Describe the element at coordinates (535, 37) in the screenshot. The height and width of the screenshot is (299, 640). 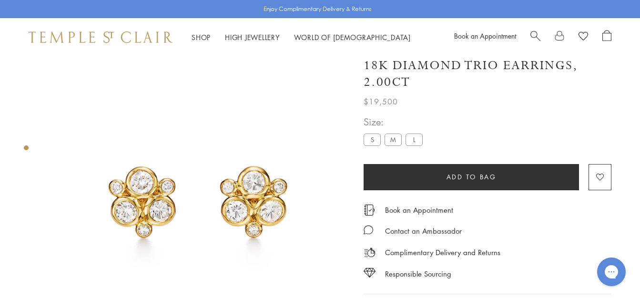
I see `a: Search` at that location.